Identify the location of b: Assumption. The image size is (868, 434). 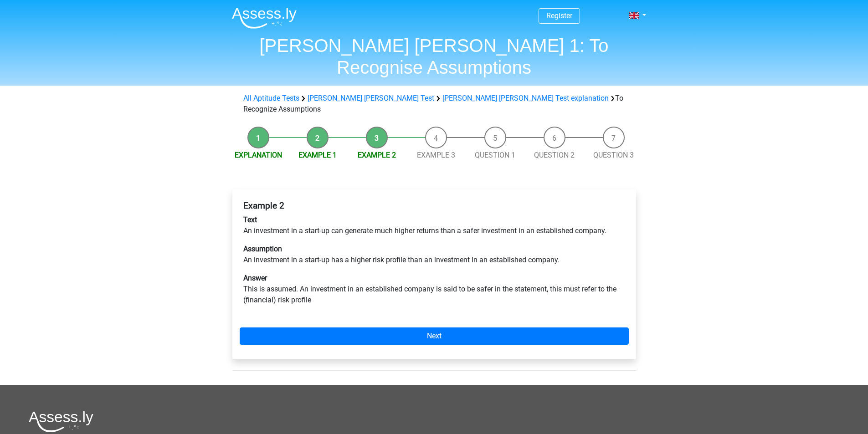
(263, 248).